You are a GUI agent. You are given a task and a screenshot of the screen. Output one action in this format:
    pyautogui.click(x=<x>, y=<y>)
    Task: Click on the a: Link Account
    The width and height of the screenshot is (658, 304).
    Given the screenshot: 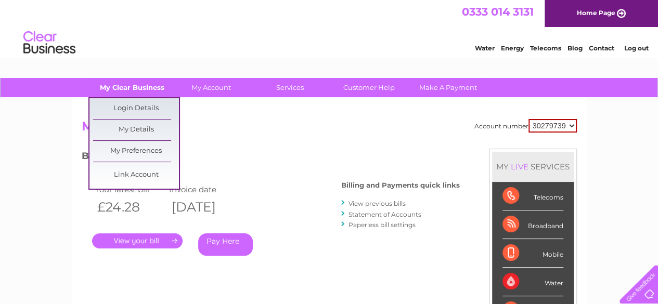 What is the action you would take?
    pyautogui.click(x=136, y=175)
    